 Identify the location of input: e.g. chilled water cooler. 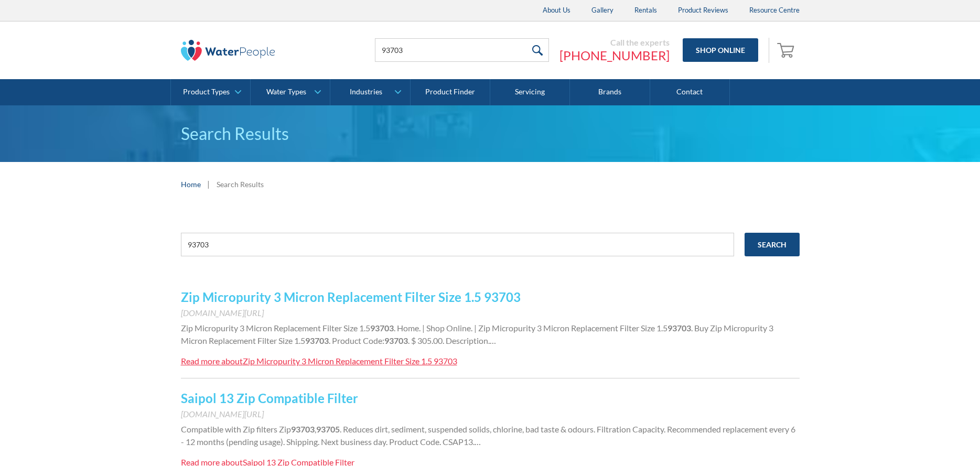
(457, 244).